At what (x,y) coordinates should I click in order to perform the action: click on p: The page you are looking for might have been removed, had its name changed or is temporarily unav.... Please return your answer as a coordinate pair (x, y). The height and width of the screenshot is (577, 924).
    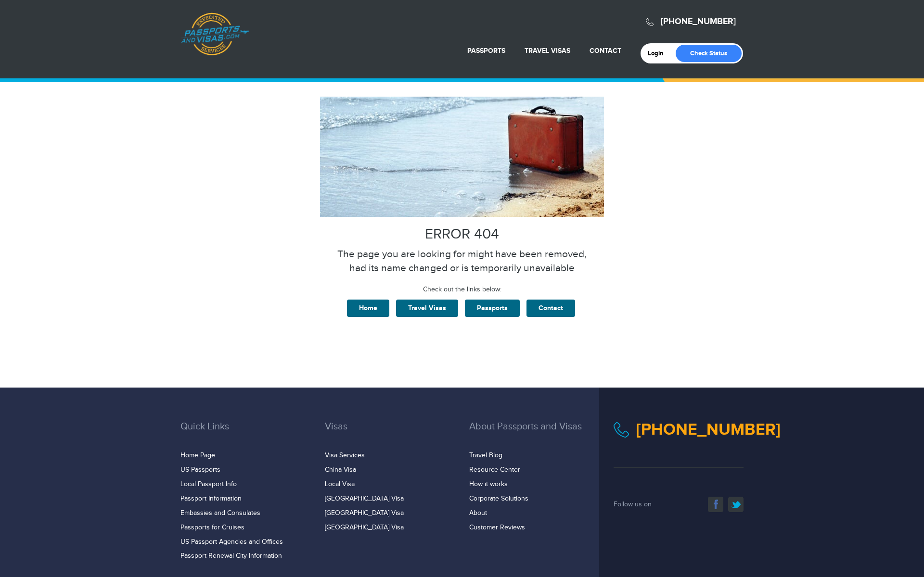
    Looking at the image, I should click on (462, 261).